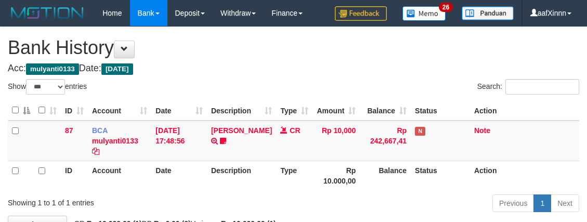 This screenshot has width=587, height=222. What do you see at coordinates (482, 130) in the screenshot?
I see `a: Note` at bounding box center [482, 130].